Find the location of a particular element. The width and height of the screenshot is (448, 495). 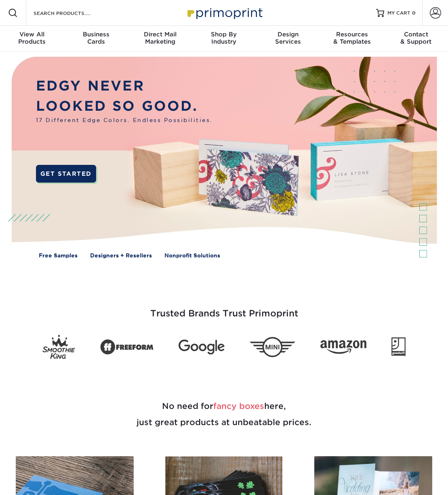

h2: No need for here, just great products at unbeatable prices. is located at coordinates (224, 414).